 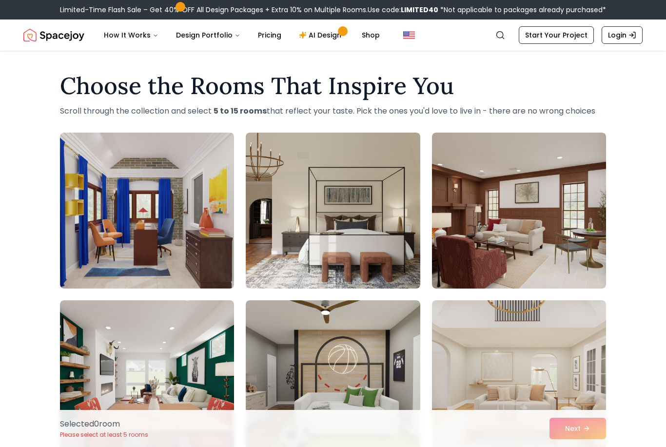 What do you see at coordinates (333, 86) in the screenshot?
I see `h1: Choose the Rooms That Inspire You` at bounding box center [333, 86].